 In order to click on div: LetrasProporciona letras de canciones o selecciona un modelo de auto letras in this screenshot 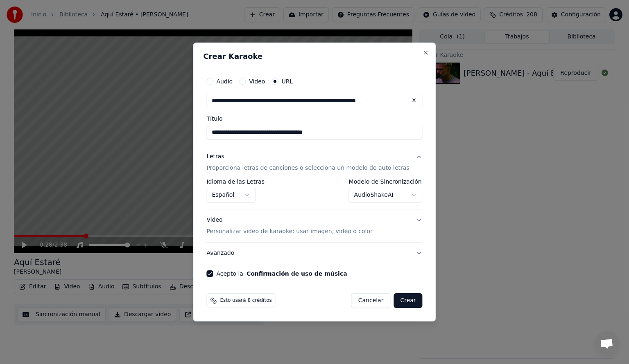, I will do `click(314, 194)`.